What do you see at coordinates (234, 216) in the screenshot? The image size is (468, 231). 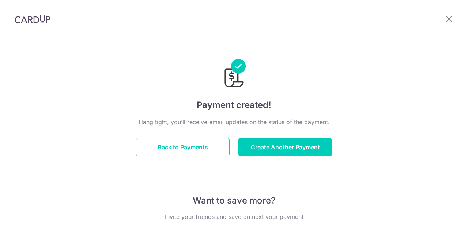 I see `p: Invite your friends and save on next your payment` at bounding box center [234, 216].